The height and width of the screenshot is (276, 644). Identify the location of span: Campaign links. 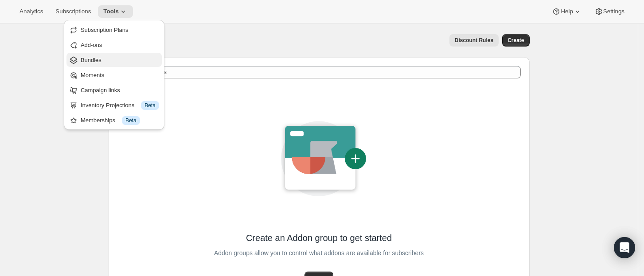
(100, 90).